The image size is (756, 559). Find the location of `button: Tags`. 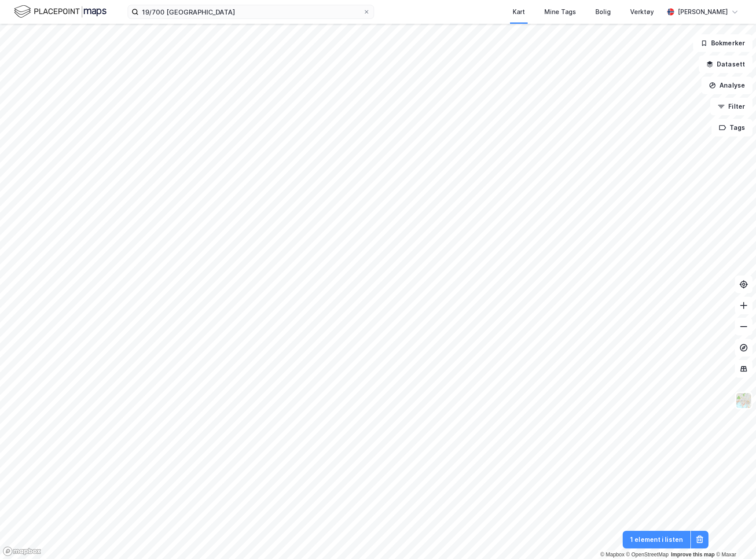

button: Tags is located at coordinates (732, 127).